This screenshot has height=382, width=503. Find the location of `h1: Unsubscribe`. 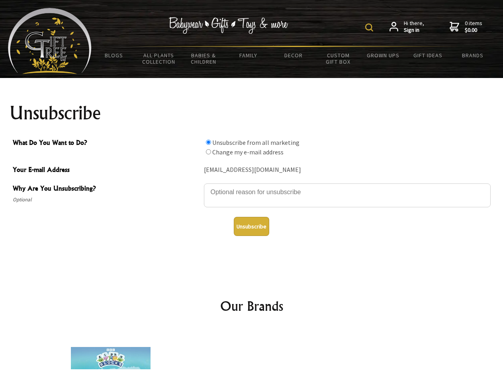

h1: Unsubscribe is located at coordinates (252, 113).